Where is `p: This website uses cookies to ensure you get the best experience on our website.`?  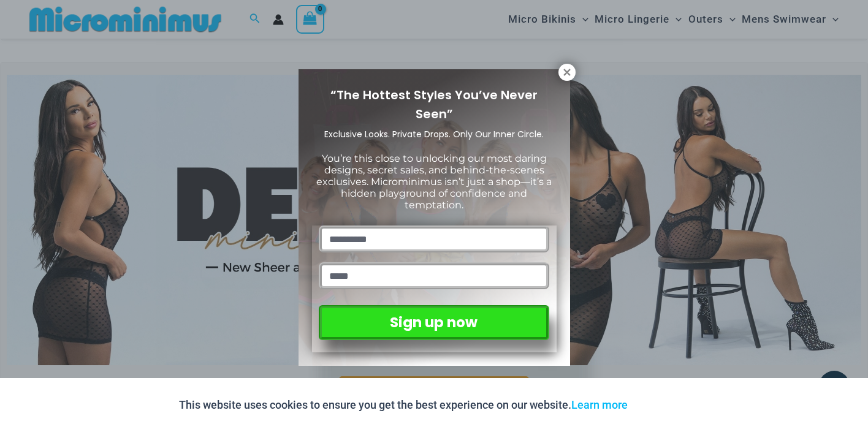 p: This website uses cookies to ensure you get the best experience on our website. is located at coordinates (403, 405).